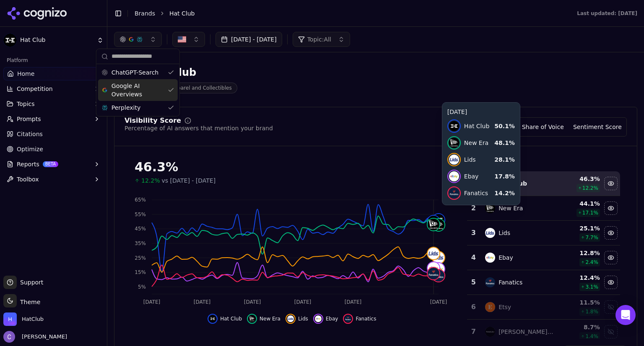  What do you see at coordinates (506, 258) in the screenshot?
I see `div: Ebay` at bounding box center [506, 258].